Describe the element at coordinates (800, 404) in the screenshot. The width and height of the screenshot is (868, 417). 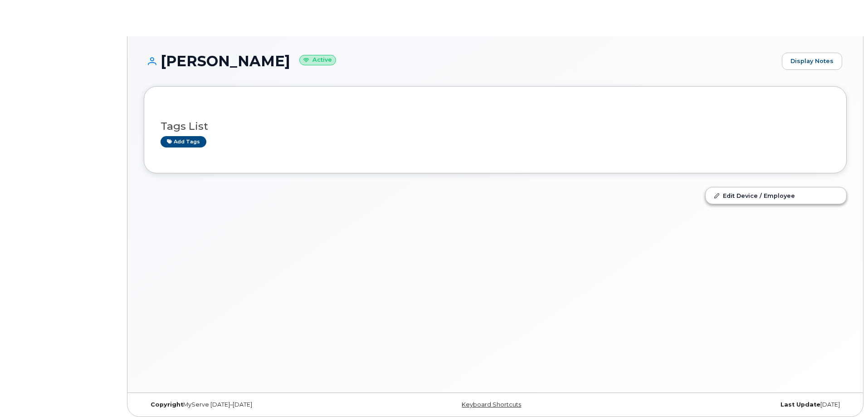
I see `strong: Last Update` at that location.